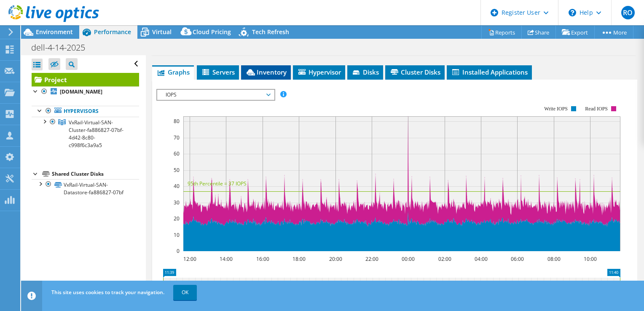  I want to click on text: 10, so click(177, 234).